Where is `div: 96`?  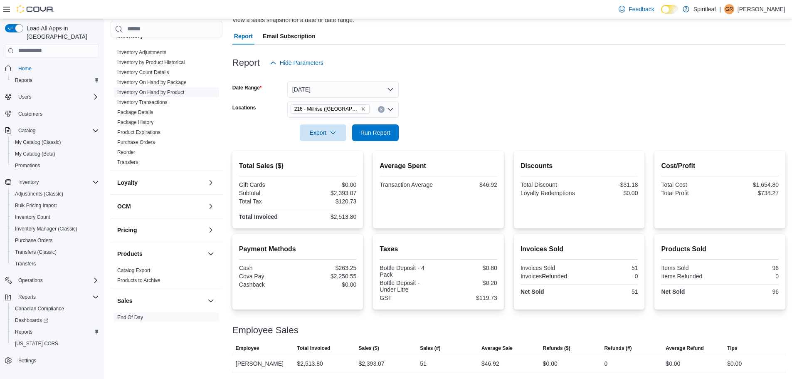
div: 96 is located at coordinates (750, 268).